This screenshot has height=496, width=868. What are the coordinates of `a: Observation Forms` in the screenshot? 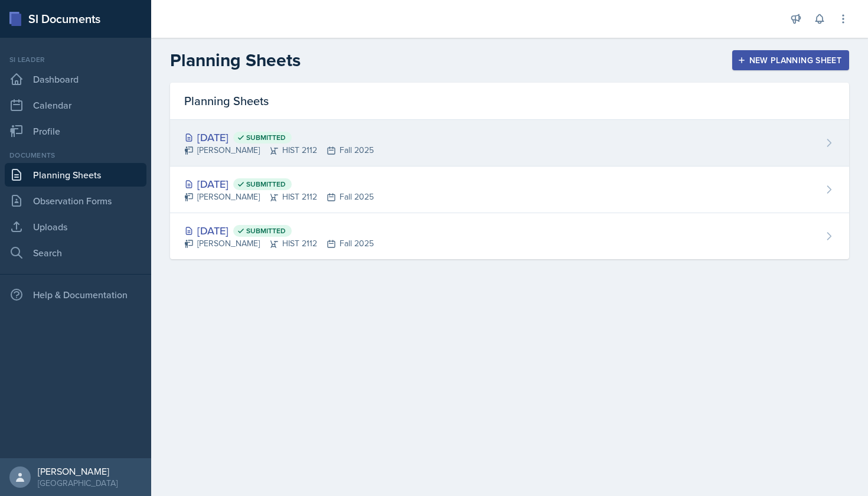 It's located at (75, 200).